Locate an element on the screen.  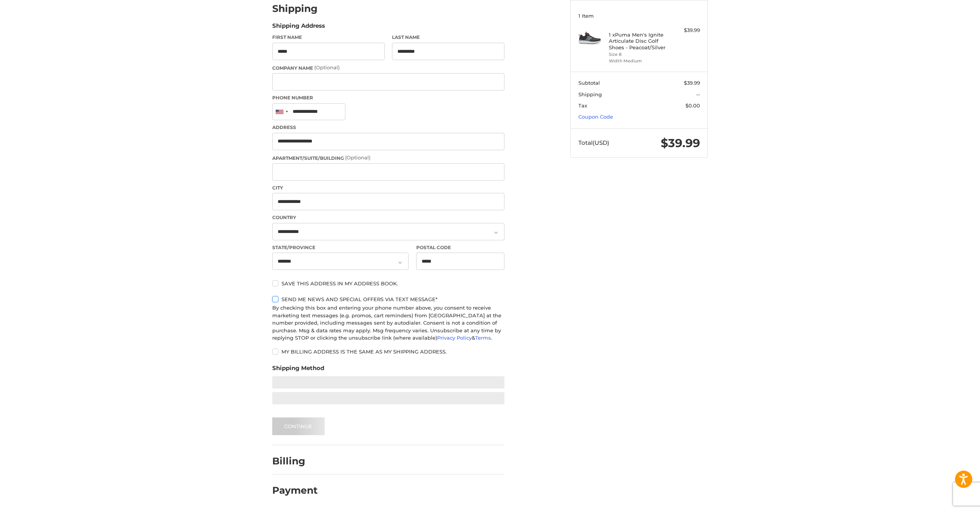
span: Tax is located at coordinates (583, 105).